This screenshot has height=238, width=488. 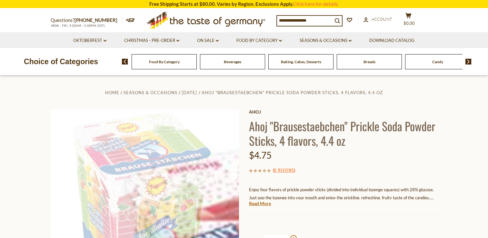 I want to click on span: $4.75, so click(x=260, y=155).